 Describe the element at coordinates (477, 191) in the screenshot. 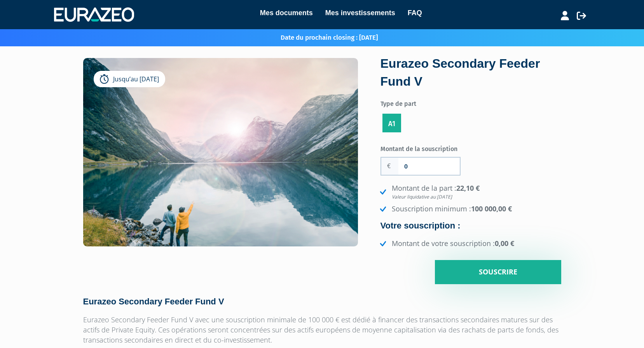

I see `strong: 22,10 €` at that location.